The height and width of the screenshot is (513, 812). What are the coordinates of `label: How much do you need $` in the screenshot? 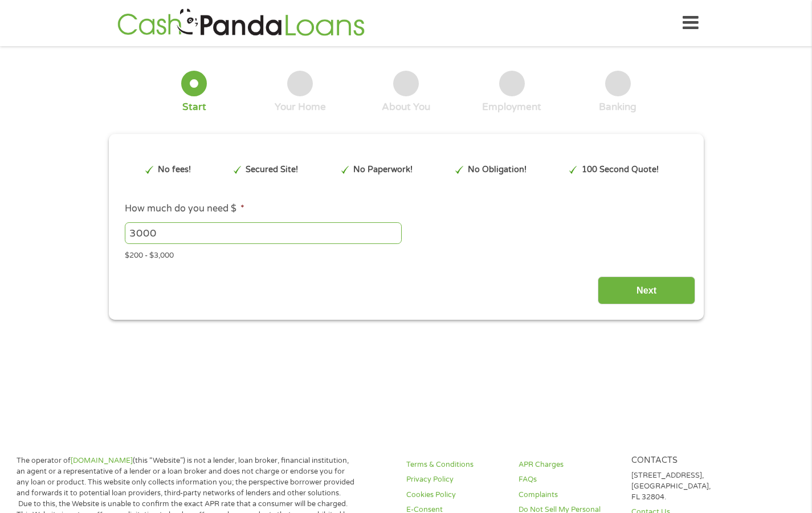 It's located at (184, 209).